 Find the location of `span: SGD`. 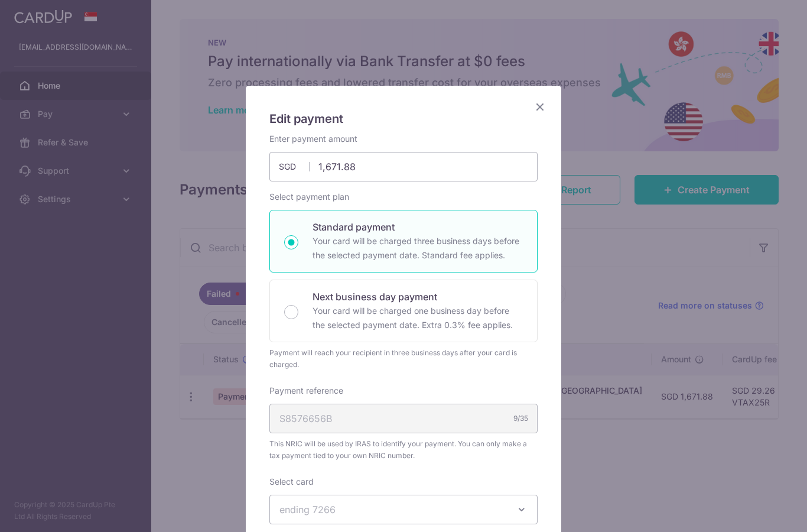

span: SGD is located at coordinates (295, 167).